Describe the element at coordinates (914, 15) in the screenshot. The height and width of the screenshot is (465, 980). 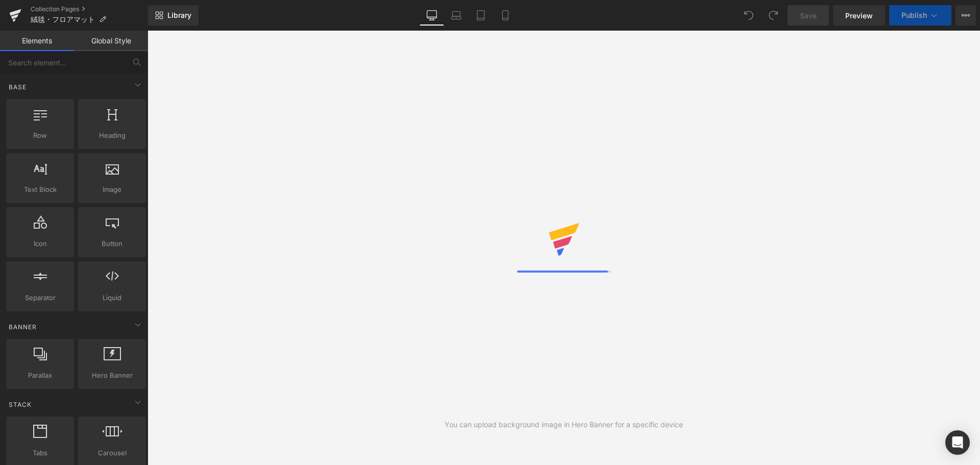
I see `span: Publish` at that location.